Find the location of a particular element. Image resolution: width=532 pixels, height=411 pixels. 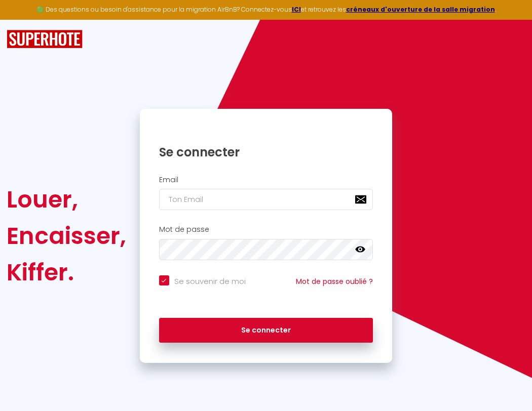

a: Mot de passe oublié ? is located at coordinates (334, 281).